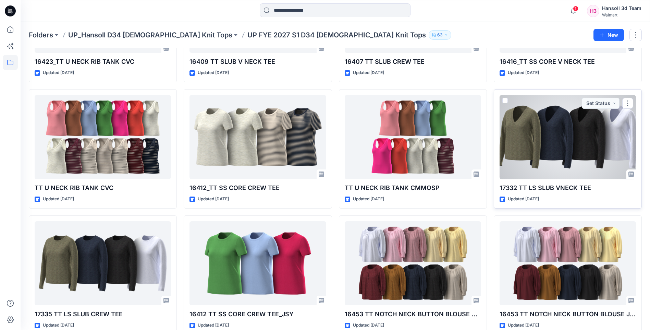  I want to click on p: 16423_TT U NECK RIB TANK CVC, so click(103, 62).